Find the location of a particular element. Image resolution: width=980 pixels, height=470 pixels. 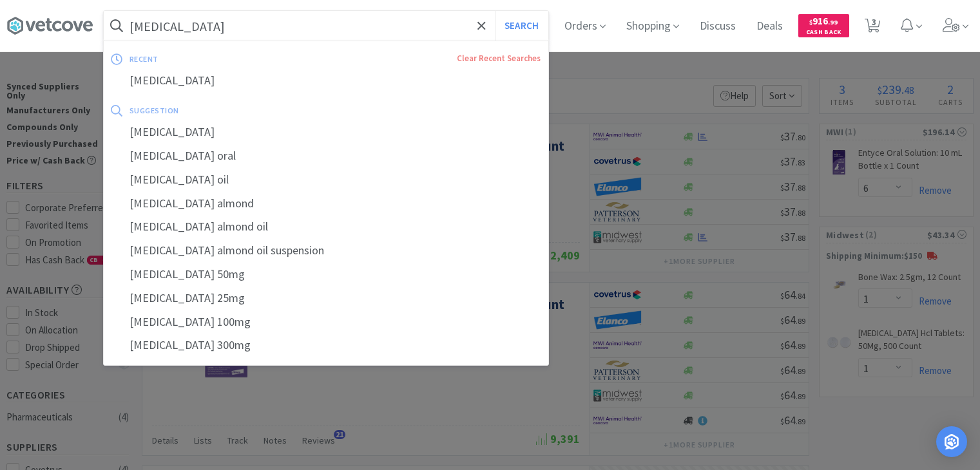

input: Search by item, sku, manufacturer, ingredient, size... is located at coordinates (326, 26).